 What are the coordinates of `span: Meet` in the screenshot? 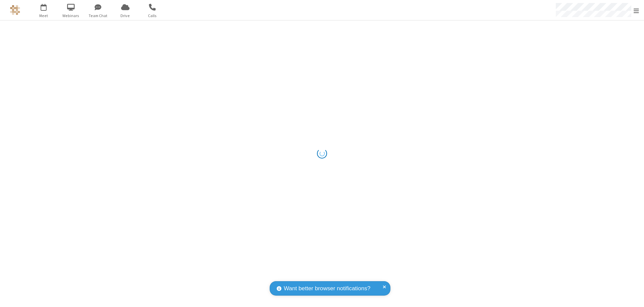 It's located at (44, 16).